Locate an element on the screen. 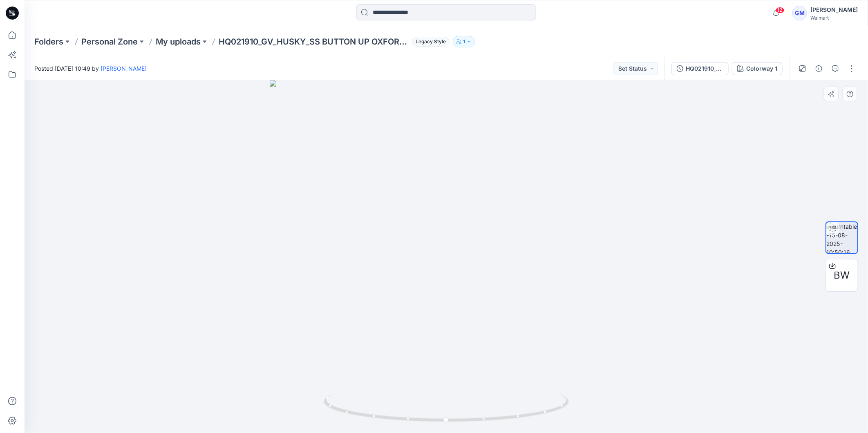 The image size is (868, 433). p: HQ021910_GV_HUSKY_SS BUTTON UP OXFORD SHIRT is located at coordinates (313, 42).